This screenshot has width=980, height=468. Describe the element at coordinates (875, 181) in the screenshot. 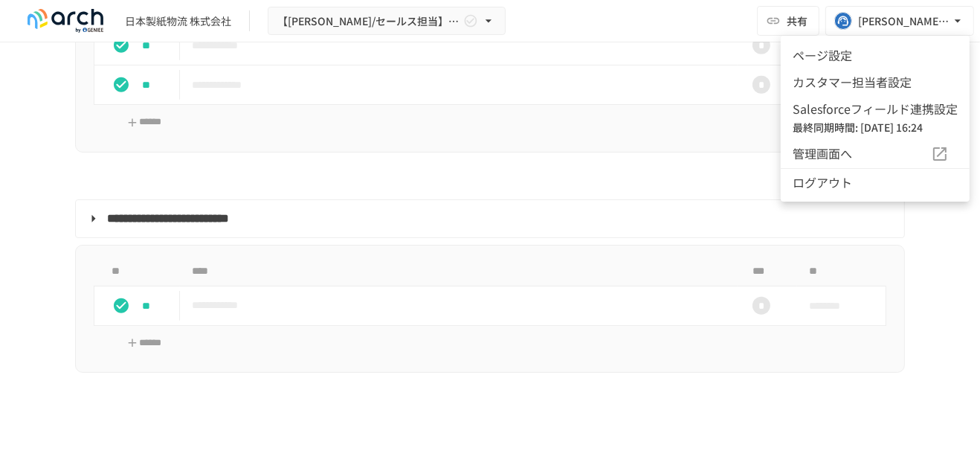

I see `li: ログアウト` at that location.